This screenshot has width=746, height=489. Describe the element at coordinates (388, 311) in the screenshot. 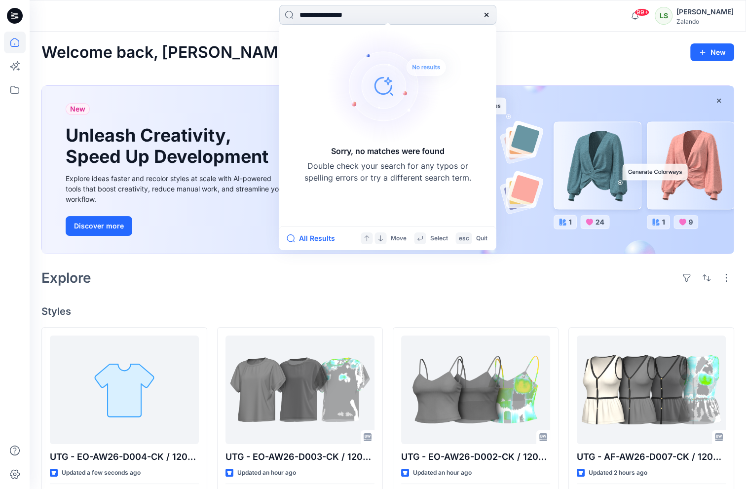

I see `h4: Styles` at that location.